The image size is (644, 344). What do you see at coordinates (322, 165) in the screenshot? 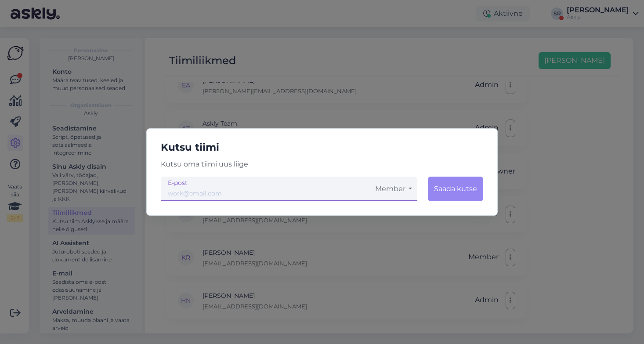
I see `p: Kutsu oma tiimi uus liige` at bounding box center [322, 165].